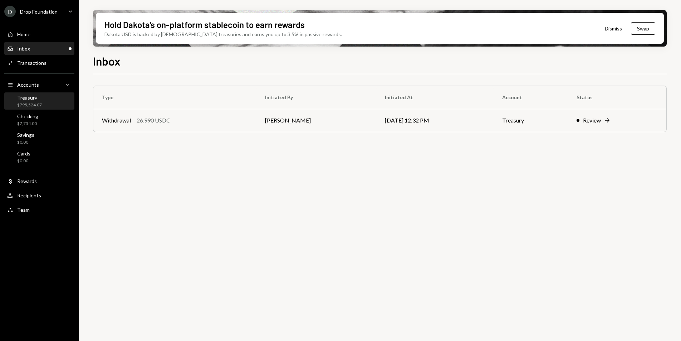  What do you see at coordinates (28, 84) in the screenshot?
I see `div: Accounts` at bounding box center [28, 84].